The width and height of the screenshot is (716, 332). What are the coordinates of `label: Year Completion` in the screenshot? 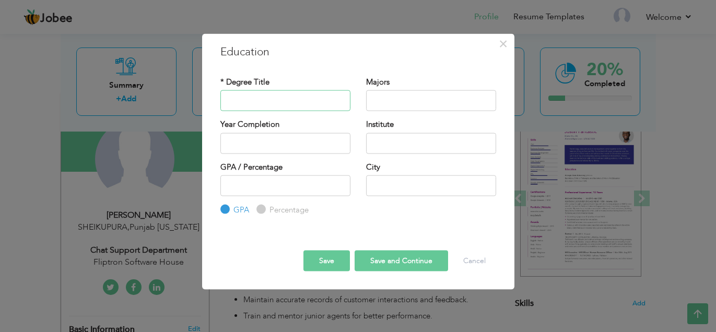 It's located at (250, 124).